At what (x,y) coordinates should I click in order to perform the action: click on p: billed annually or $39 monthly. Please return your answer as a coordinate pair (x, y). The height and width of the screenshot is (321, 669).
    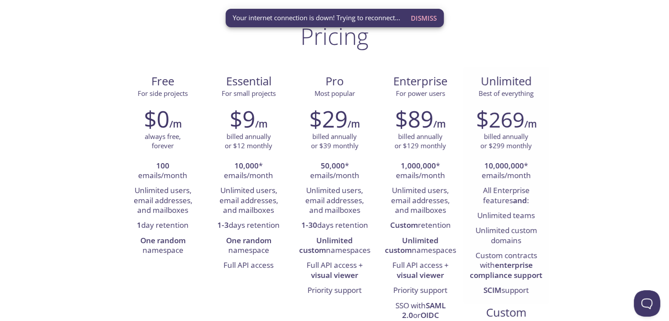
    Looking at the image, I should click on (335, 141).